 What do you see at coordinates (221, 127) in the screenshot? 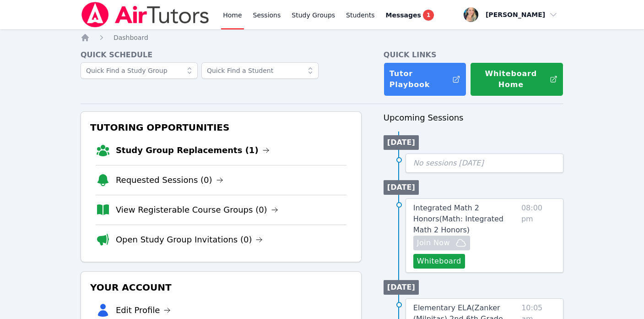
I see `h3: Tutoring Opportunities` at bounding box center [221, 127].